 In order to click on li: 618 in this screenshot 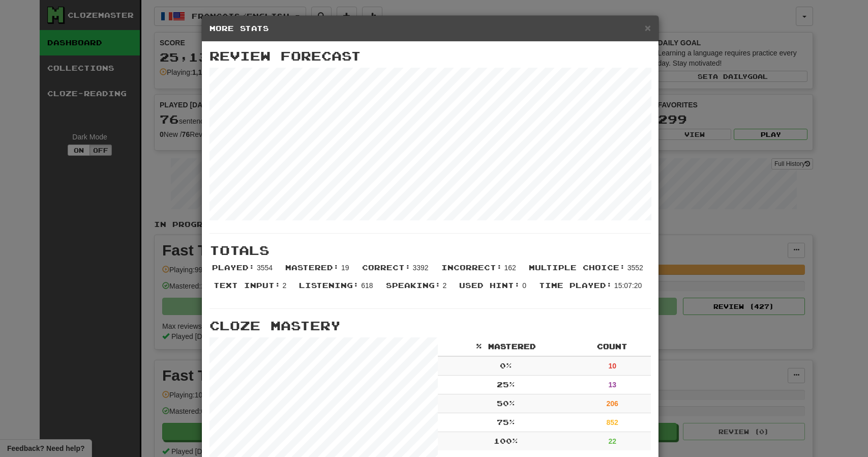, I will do `click(337, 289)`.